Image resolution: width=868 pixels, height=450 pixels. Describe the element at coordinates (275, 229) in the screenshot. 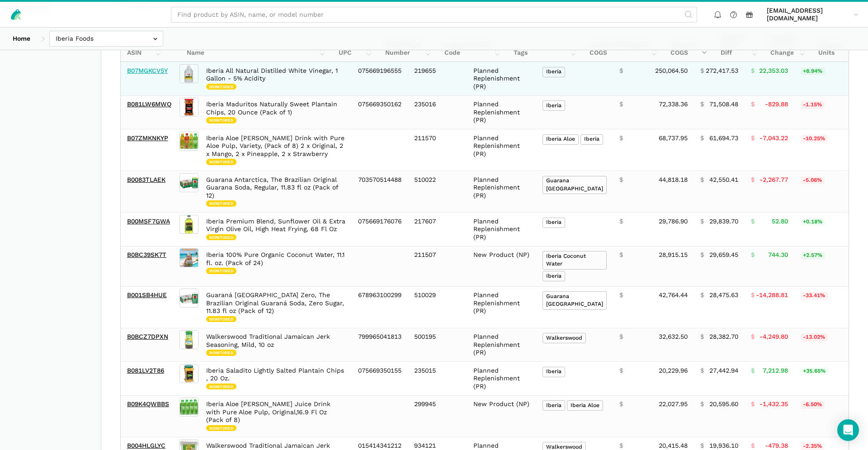

I see `td: Iberia Premium Blend, Sunflower Oil & Extra Virgin Olive Oil, High Heat Frying, 68 Fl Oz` at that location.